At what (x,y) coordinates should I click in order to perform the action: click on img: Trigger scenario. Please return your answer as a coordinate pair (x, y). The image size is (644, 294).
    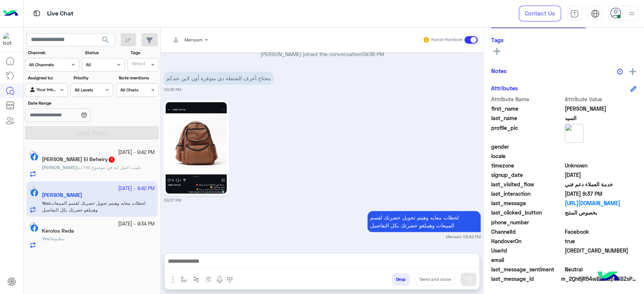
    Looking at the image, I should click on (196, 279).